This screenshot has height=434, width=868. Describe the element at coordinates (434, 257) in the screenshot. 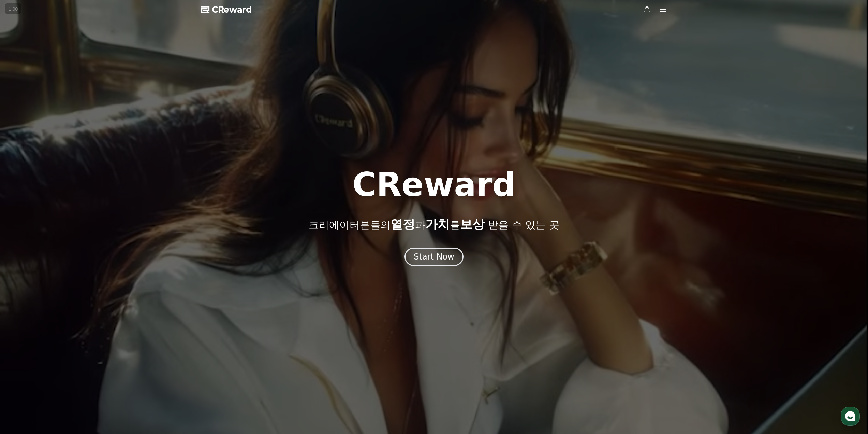

I see `a: Start Now` at that location.